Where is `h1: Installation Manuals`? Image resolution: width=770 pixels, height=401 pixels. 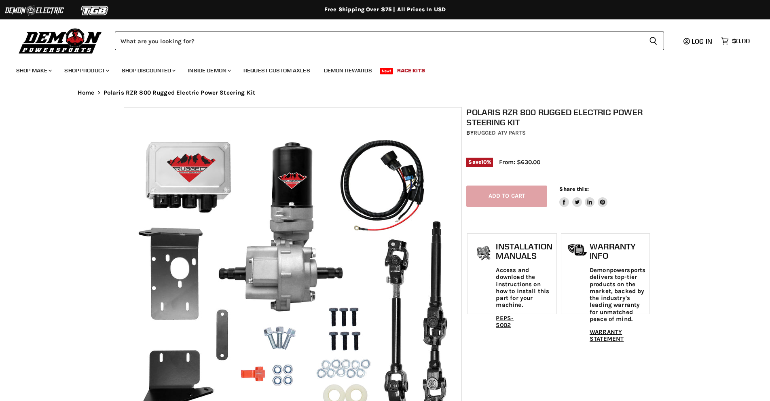 h1: Installation Manuals is located at coordinates (523, 251).